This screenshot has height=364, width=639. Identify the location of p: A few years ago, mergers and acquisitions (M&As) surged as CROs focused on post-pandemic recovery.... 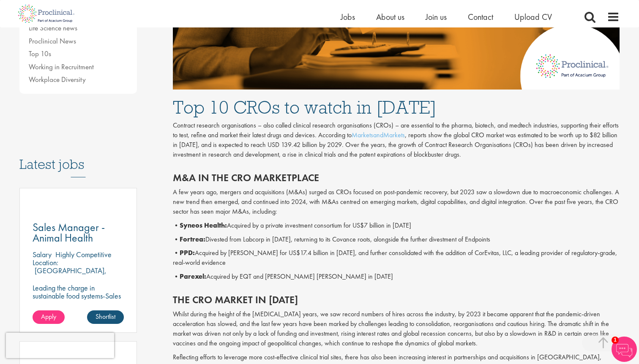
(396, 202).